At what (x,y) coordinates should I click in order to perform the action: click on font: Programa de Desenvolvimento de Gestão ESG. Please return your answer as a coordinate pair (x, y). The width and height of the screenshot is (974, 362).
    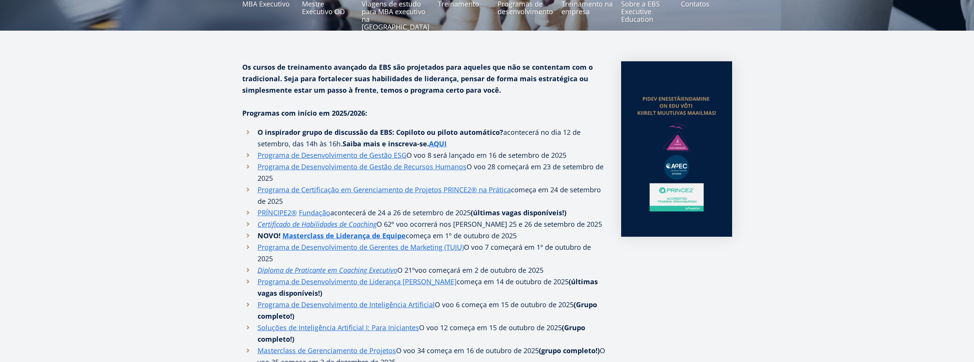
    Looking at the image, I should click on (332, 155).